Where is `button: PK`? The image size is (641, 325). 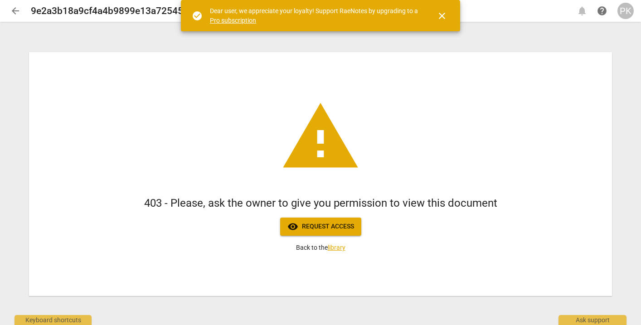
button: PK is located at coordinates (626, 11).